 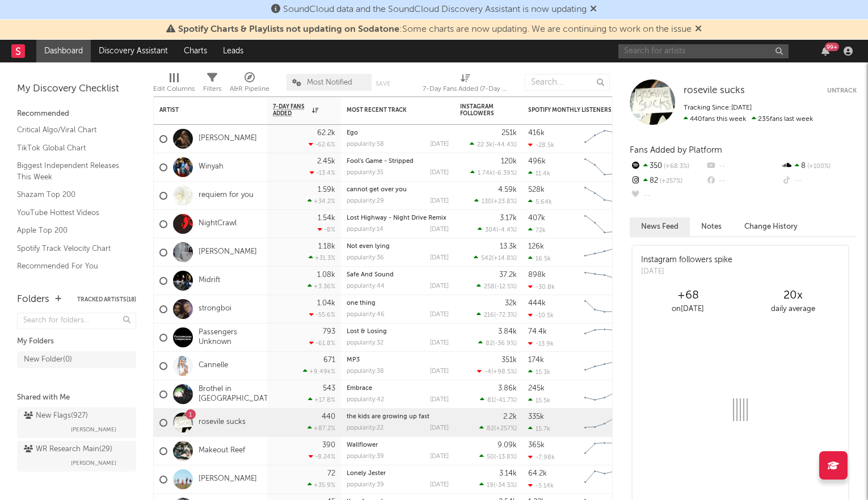 I want to click on span: +14.8 %, so click(x=504, y=258).